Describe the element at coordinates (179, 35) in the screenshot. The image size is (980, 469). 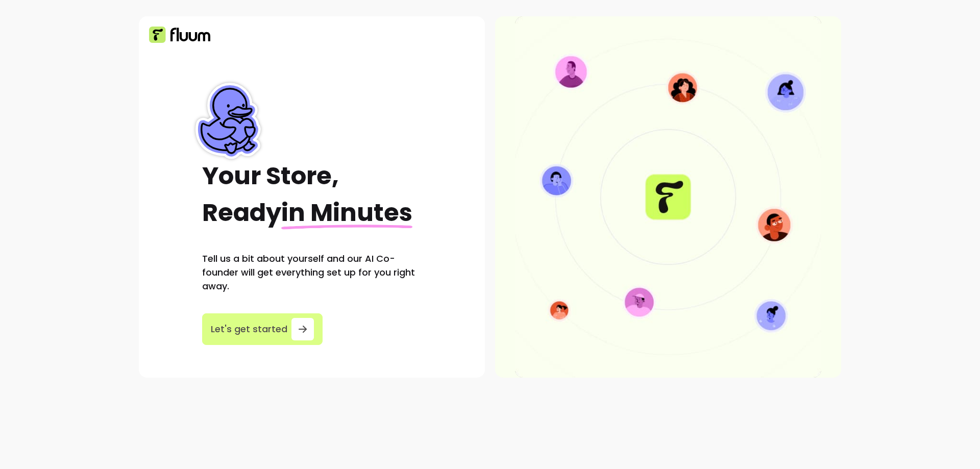
I see `img: Fluum Logo` at that location.